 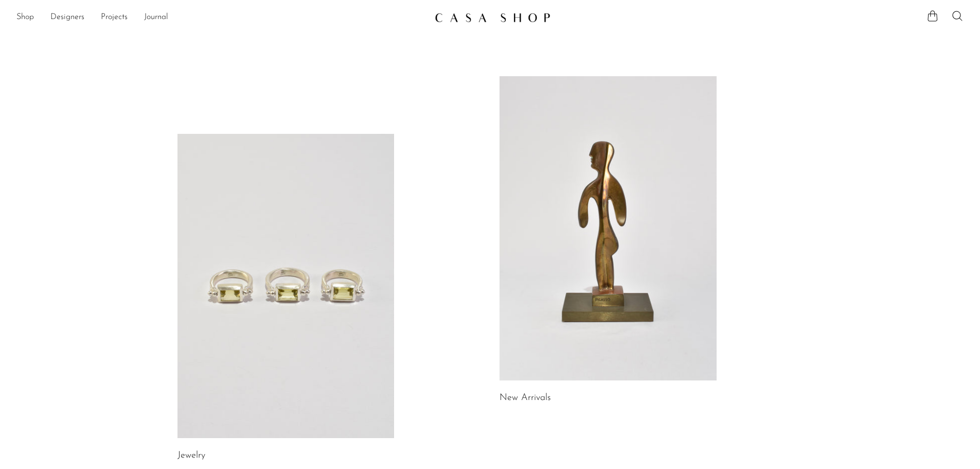 What do you see at coordinates (156, 18) in the screenshot?
I see `a: Journal` at bounding box center [156, 18].